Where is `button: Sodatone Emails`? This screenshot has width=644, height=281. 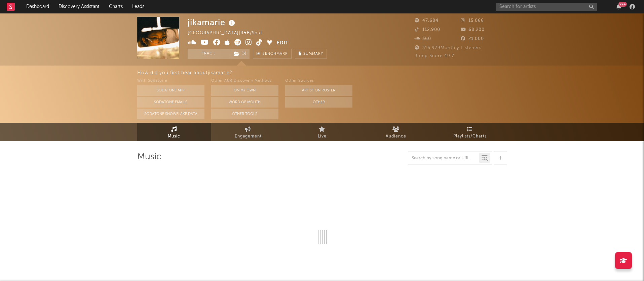 button: Sodatone Emails is located at coordinates (171, 102).